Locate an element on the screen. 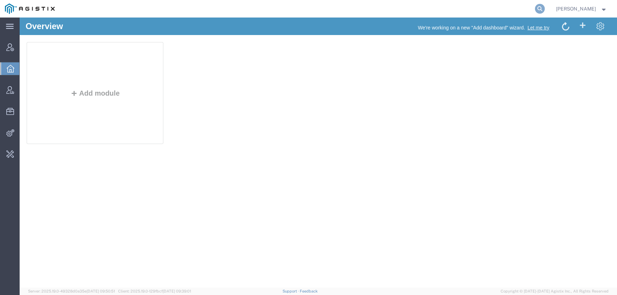 The width and height of the screenshot is (617, 295). a: Support is located at coordinates (291, 291).